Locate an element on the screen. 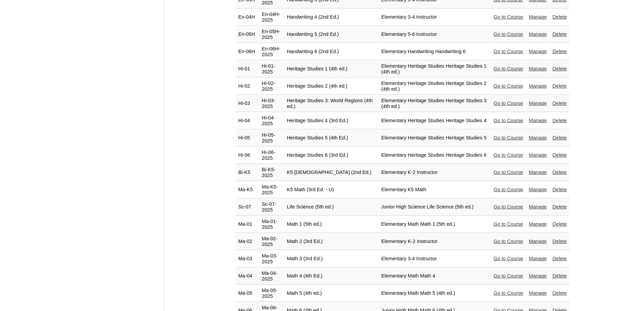  td: Junior High Science Life Science (5th ed.) is located at coordinates (435, 207).